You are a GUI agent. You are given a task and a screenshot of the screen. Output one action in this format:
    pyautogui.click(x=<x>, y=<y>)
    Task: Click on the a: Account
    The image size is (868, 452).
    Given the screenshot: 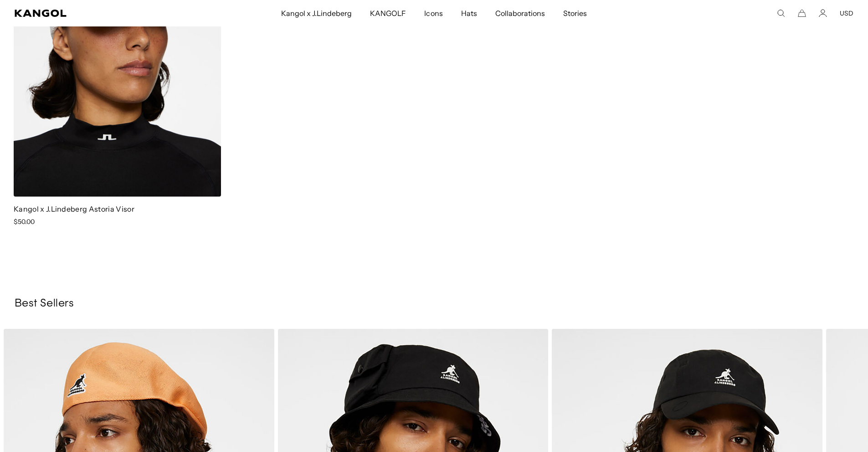 What is the action you would take?
    pyautogui.click(x=823, y=13)
    